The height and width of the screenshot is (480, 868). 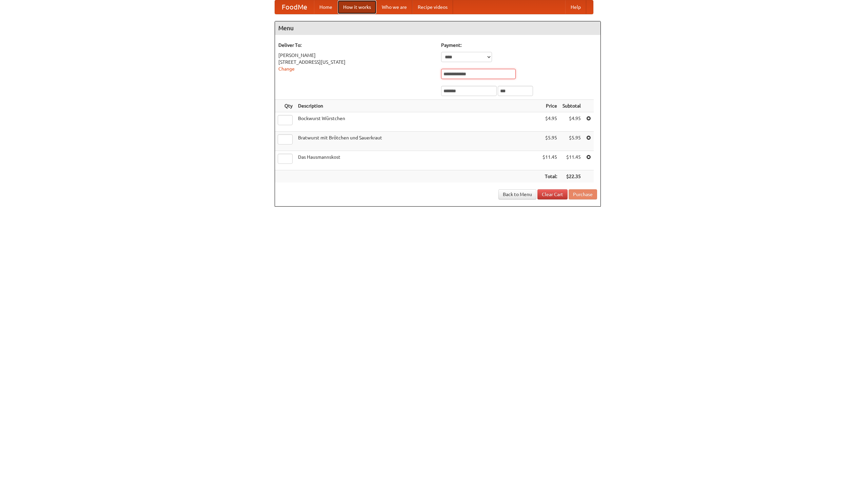 I want to click on a: FoodMe, so click(x=294, y=7).